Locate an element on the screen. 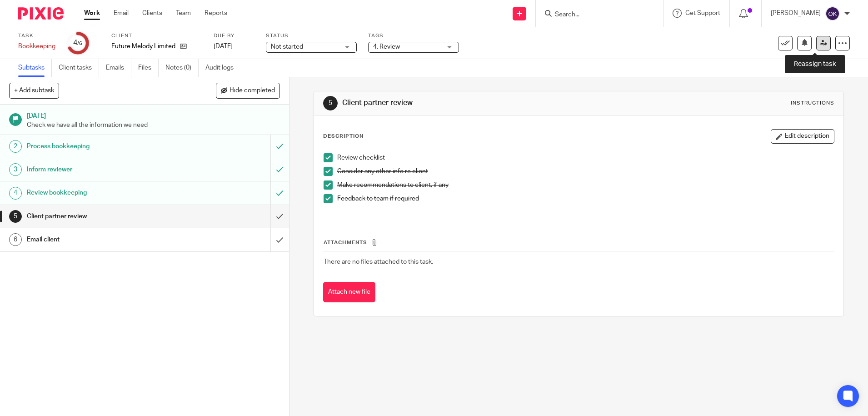 This screenshot has height=416, width=868. label: Status is located at coordinates (311, 36).